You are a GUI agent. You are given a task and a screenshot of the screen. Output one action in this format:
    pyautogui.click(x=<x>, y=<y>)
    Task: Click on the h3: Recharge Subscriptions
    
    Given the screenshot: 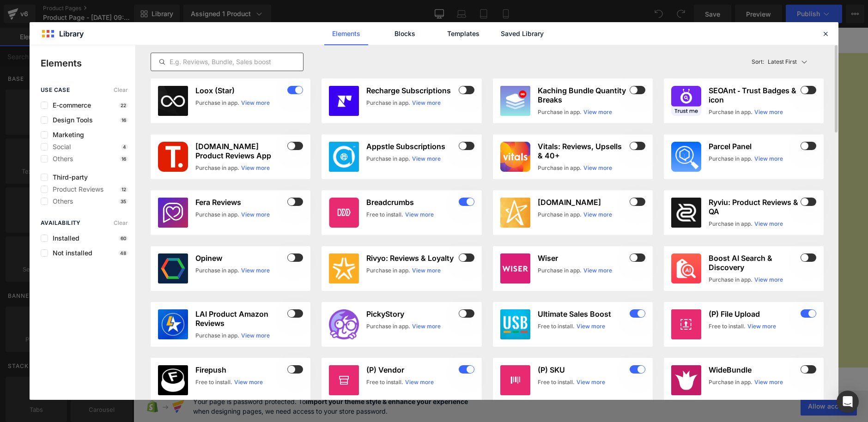 What is the action you would take?
    pyautogui.click(x=411, y=91)
    